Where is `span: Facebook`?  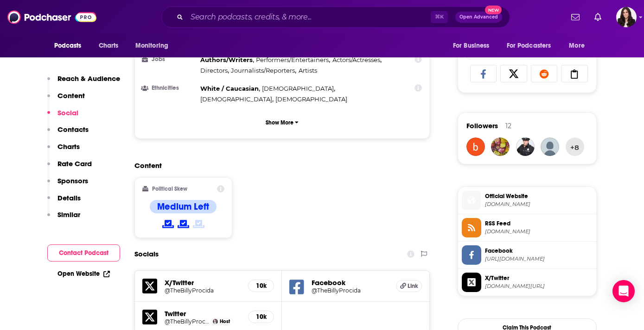 span: Facebook is located at coordinates (539, 251).